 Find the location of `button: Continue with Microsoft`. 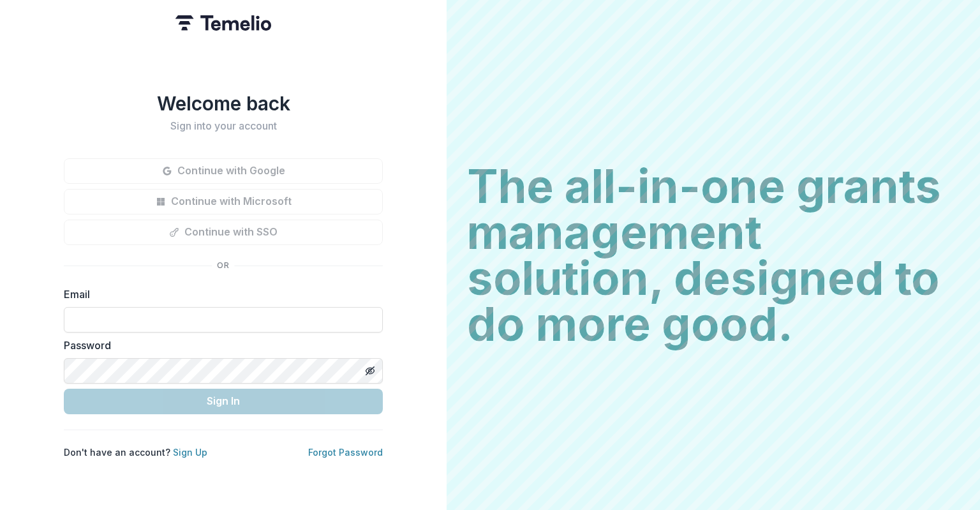

button: Continue with Microsoft is located at coordinates (224, 201).